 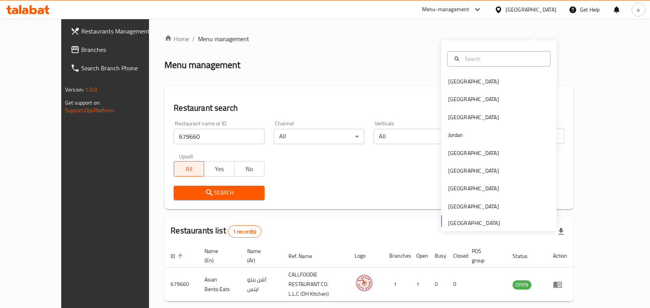 What do you see at coordinates (186, 156) in the screenshot?
I see `label: Upsell` at bounding box center [186, 156].